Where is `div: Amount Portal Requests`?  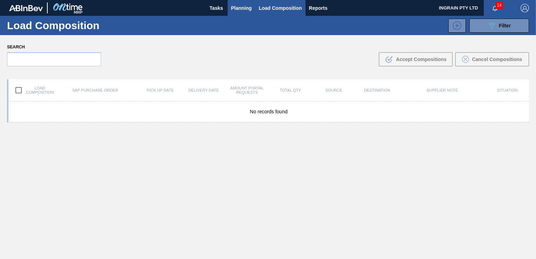
div: Amount Portal Requests is located at coordinates (247, 90).